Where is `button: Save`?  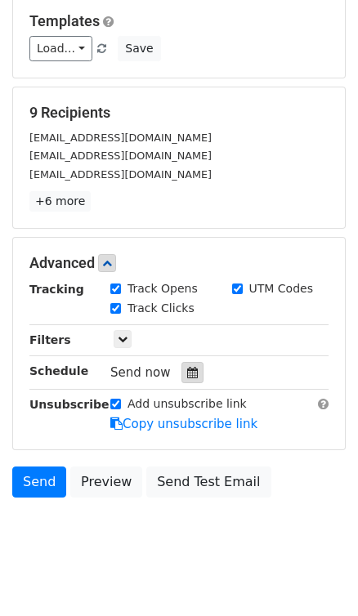 button: Save is located at coordinates (139, 48).